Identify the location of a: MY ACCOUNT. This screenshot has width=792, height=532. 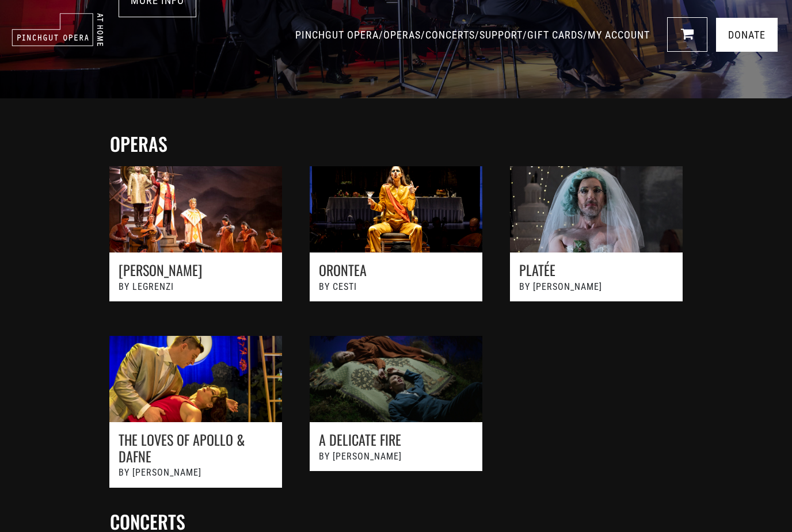
(619, 35).